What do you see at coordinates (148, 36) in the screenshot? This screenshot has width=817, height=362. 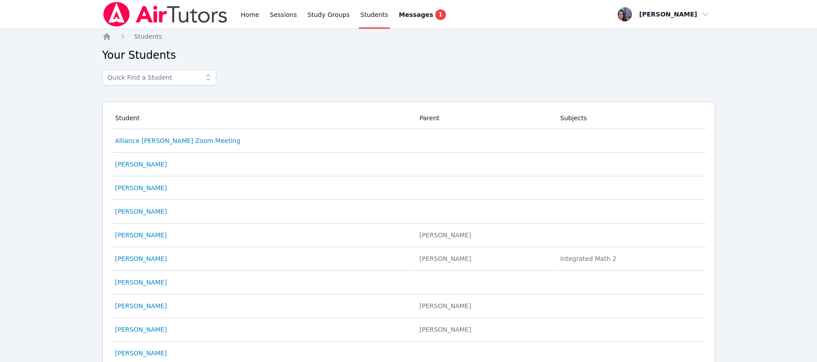 I see `span: Students` at bounding box center [148, 36].